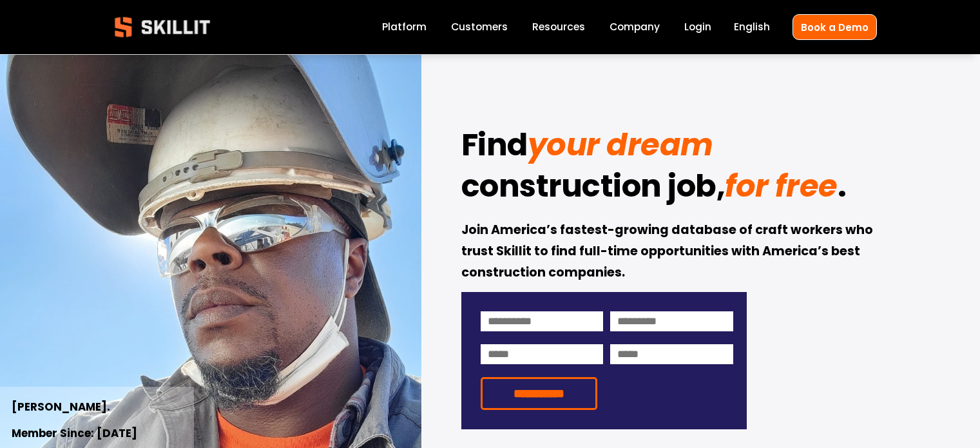  Describe the element at coordinates (559, 27) in the screenshot. I see `a: folder dropdown` at that location.